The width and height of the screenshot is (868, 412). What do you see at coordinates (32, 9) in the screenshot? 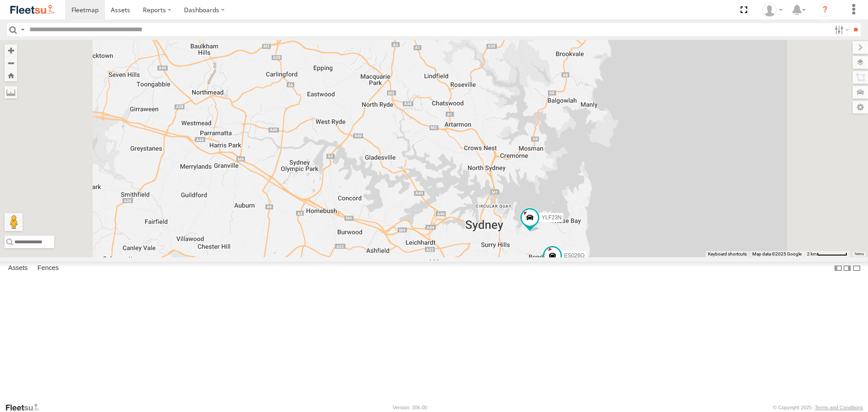
I see `img: fleetsu-logo-horizontal.svg` at bounding box center [32, 9].